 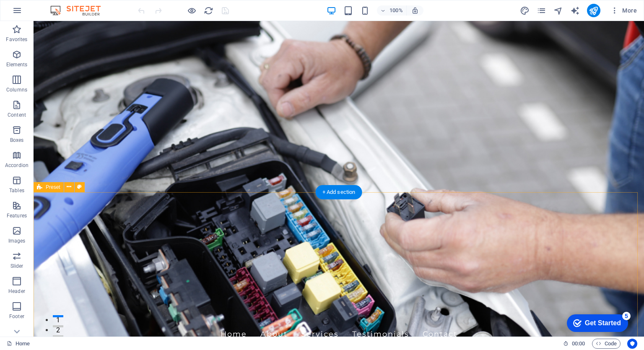 What do you see at coordinates (594, 11) in the screenshot?
I see `button: publish` at bounding box center [594, 11].